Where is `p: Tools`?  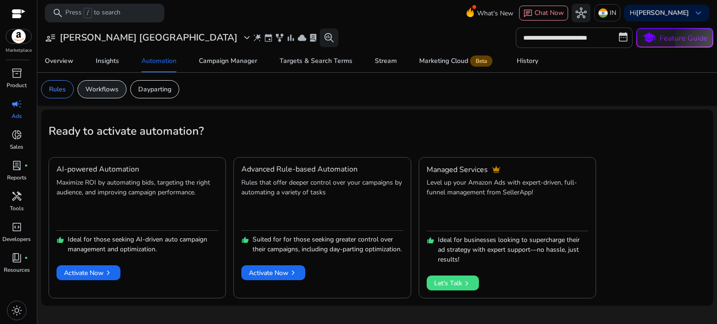
p: Tools is located at coordinates (17, 209).